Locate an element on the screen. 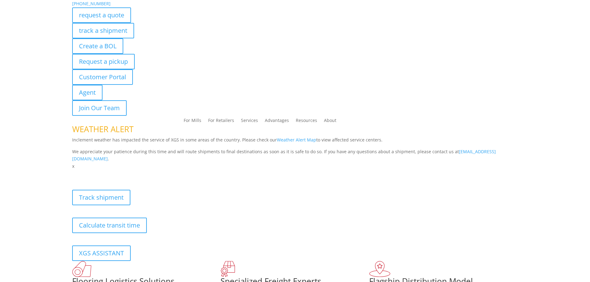  a: Request a pickup is located at coordinates (103, 62).